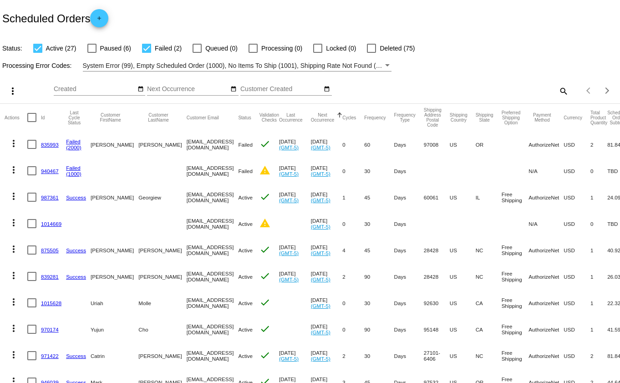  What do you see at coordinates (162, 303) in the screenshot?
I see `mat-cell: Molle` at bounding box center [162, 303].